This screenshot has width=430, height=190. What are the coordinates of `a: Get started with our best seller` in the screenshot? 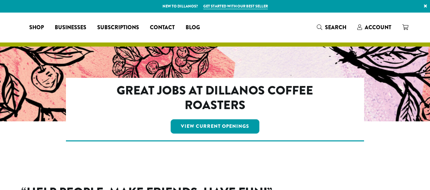 It's located at (236, 6).